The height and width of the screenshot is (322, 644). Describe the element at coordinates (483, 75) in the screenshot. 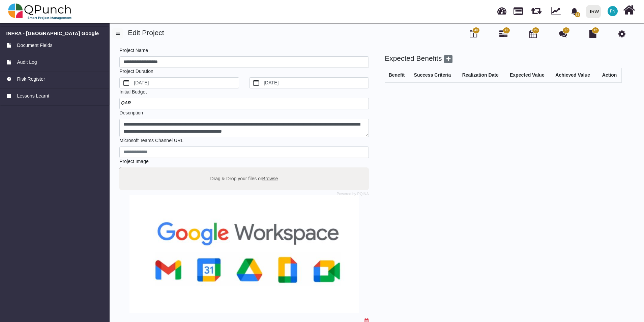

I see `div: Realization Date` at that location.